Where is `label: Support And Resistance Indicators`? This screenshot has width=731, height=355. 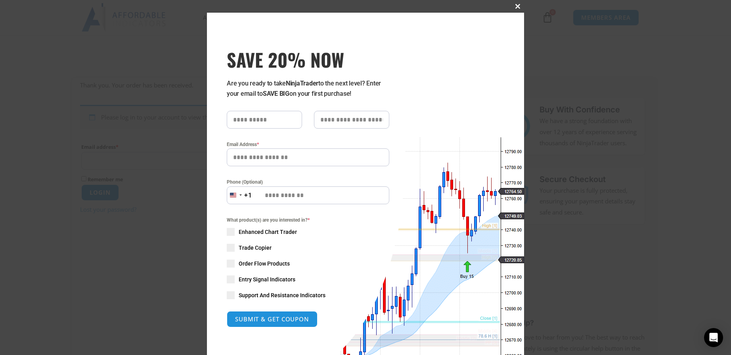 label: Support And Resistance Indicators is located at coordinates (308, 296).